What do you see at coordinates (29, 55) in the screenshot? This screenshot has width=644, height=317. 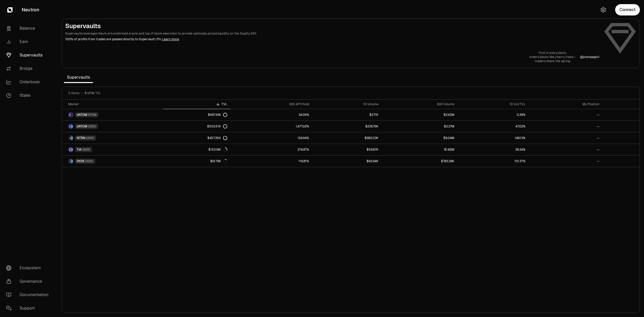 I see `a: Supervaults` at bounding box center [29, 55].